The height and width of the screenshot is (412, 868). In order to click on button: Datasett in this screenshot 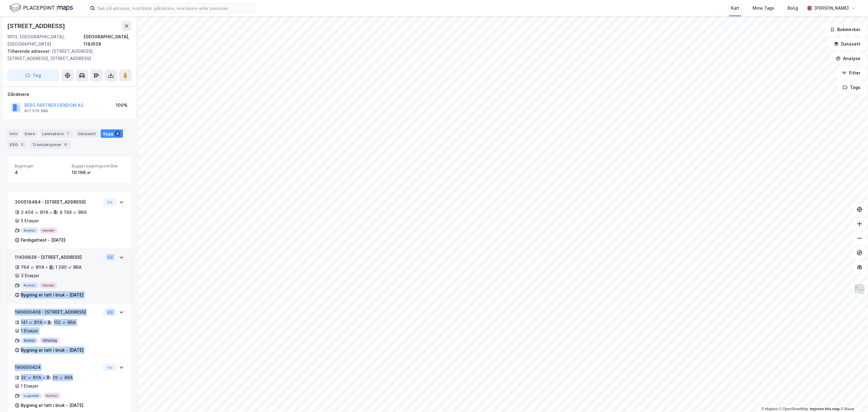, I will do `click(848, 44)`.